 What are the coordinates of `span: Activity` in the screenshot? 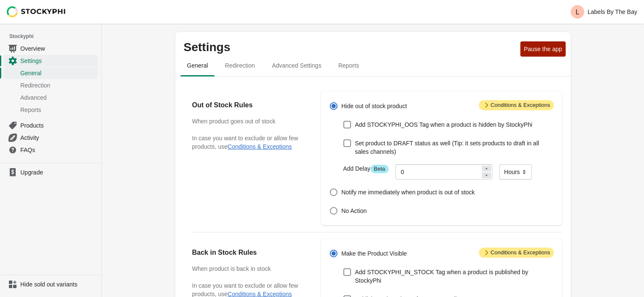 It's located at (58, 138).